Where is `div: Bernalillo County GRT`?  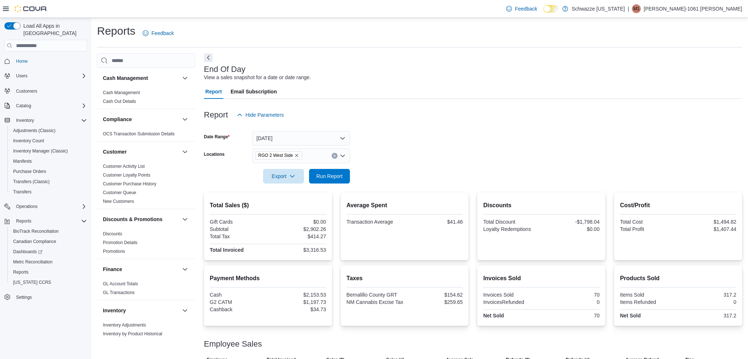 div: Bernalillo County GRT is located at coordinates (375, 295).